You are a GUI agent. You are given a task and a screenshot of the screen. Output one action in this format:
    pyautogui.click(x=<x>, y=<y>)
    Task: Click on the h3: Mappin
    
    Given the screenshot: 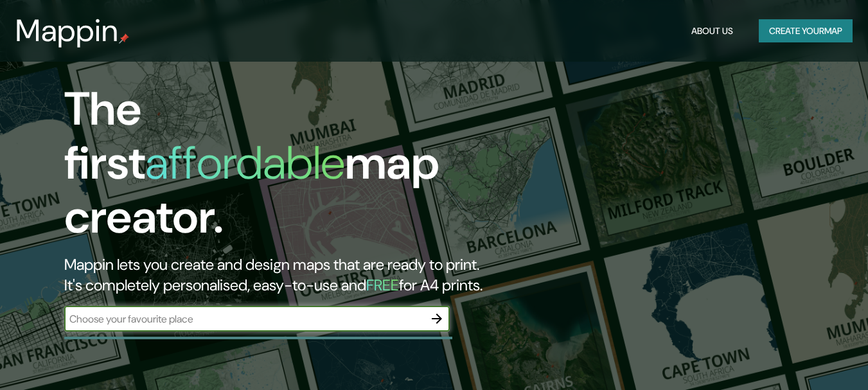 What is the action you would take?
    pyautogui.click(x=66, y=31)
    